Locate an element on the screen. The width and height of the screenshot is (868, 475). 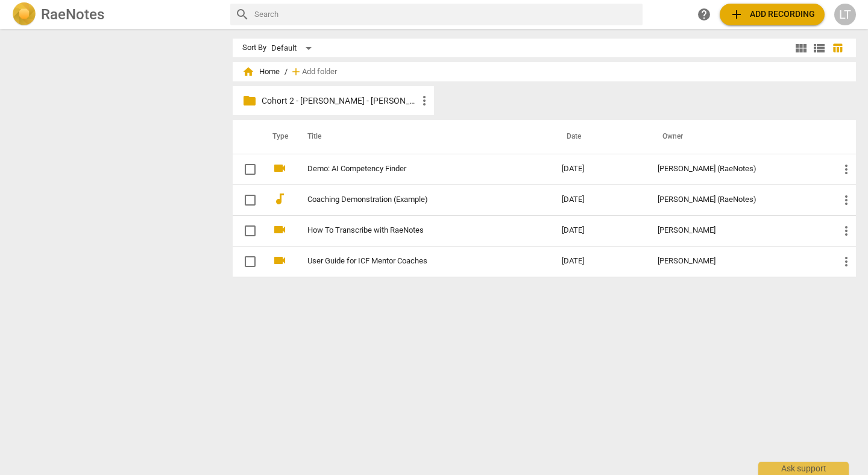
span: view_module is located at coordinates (801, 48).